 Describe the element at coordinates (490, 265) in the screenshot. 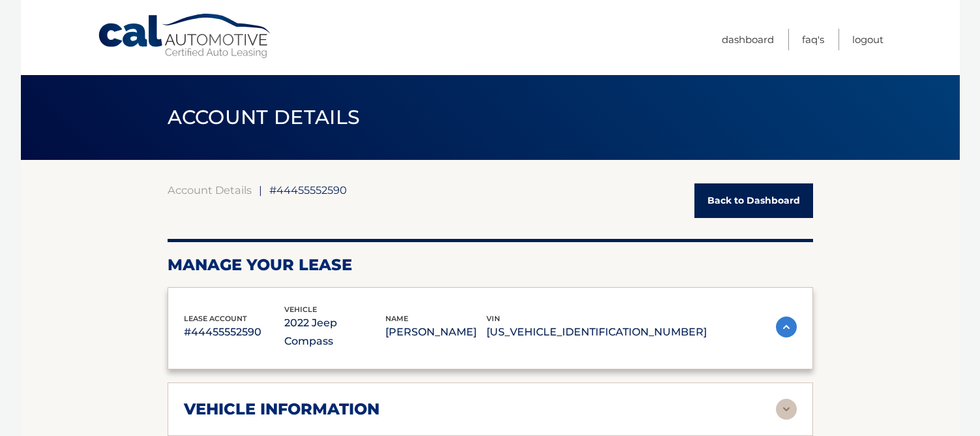

I see `h2: Manage Your Lease` at that location.